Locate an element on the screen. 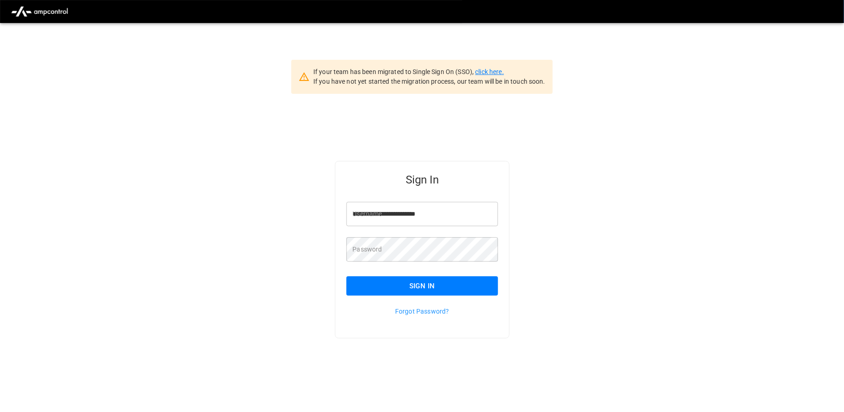 The width and height of the screenshot is (844, 412). img: ampcontrol.io logo is located at coordinates (40, 11).